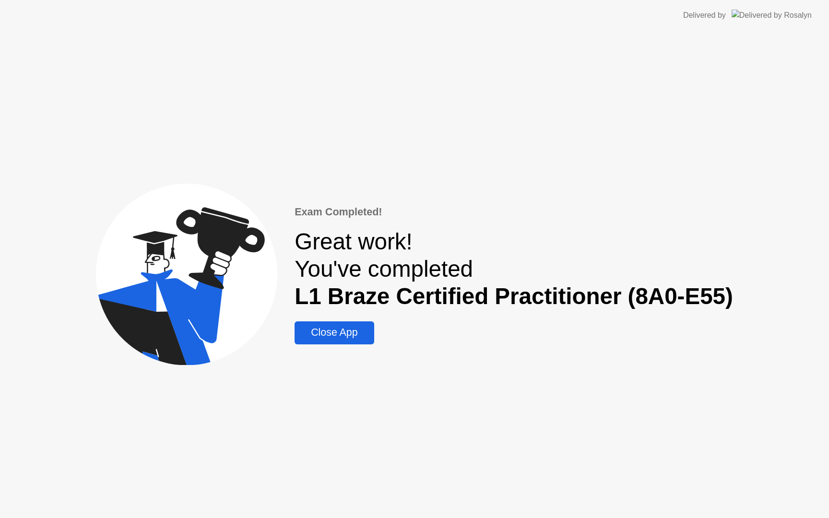 This screenshot has width=829, height=518. I want to click on div: Exam Completed!, so click(514, 212).